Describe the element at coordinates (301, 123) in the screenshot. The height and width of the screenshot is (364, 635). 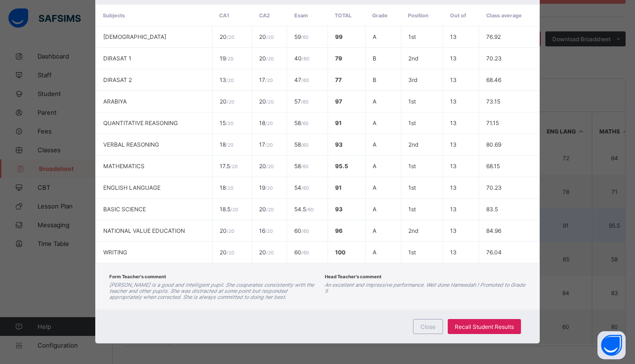
I see `span: 58` at that location.